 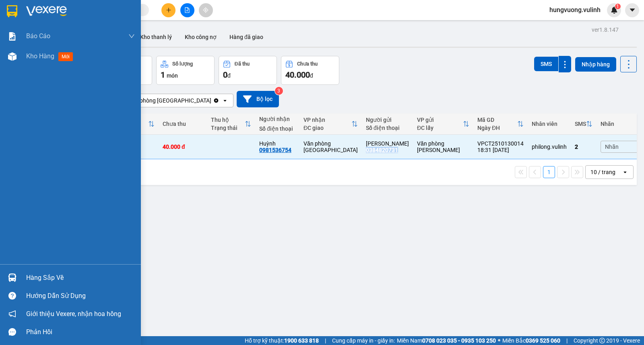 What do you see at coordinates (80, 296) in the screenshot?
I see `div: Hướng dẫn sử dụng` at bounding box center [80, 296].